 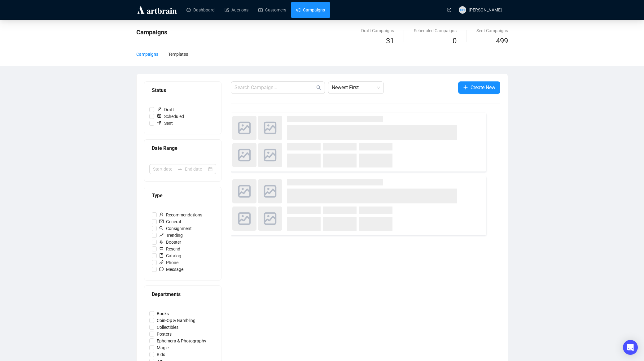 I want to click on input: Search Campaign..., so click(x=275, y=88).